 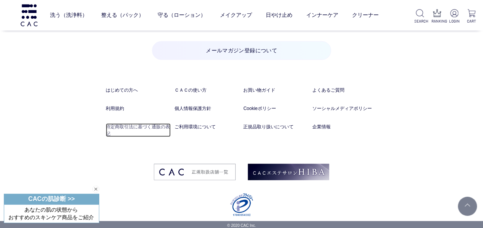 I want to click on a: SEARCH, so click(x=420, y=16).